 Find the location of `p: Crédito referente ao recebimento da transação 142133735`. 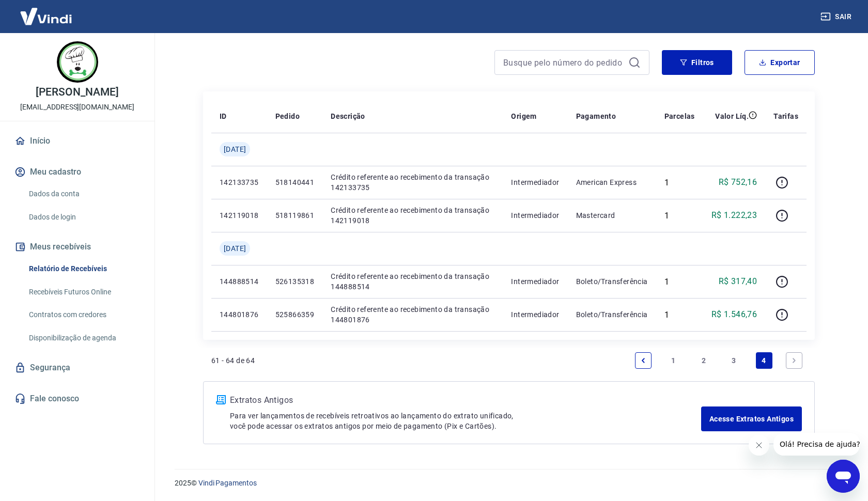

p: Crédito referente ao recebimento da transação 142133735 is located at coordinates (412, 182).